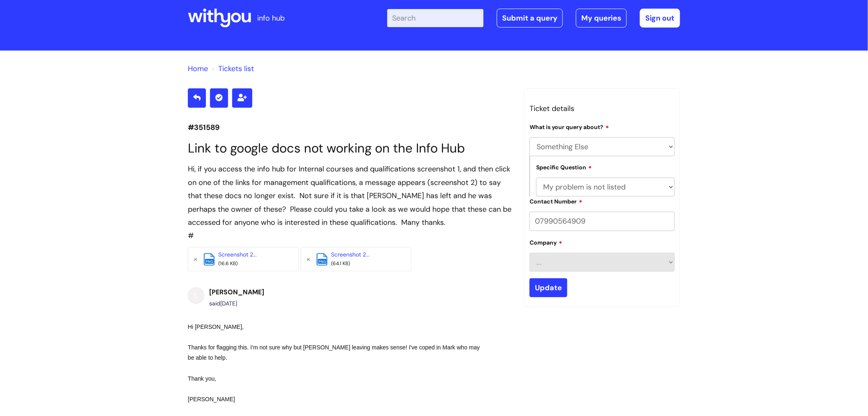  Describe the element at coordinates (556, 201) in the screenshot. I see `label: Contact Number` at that location.